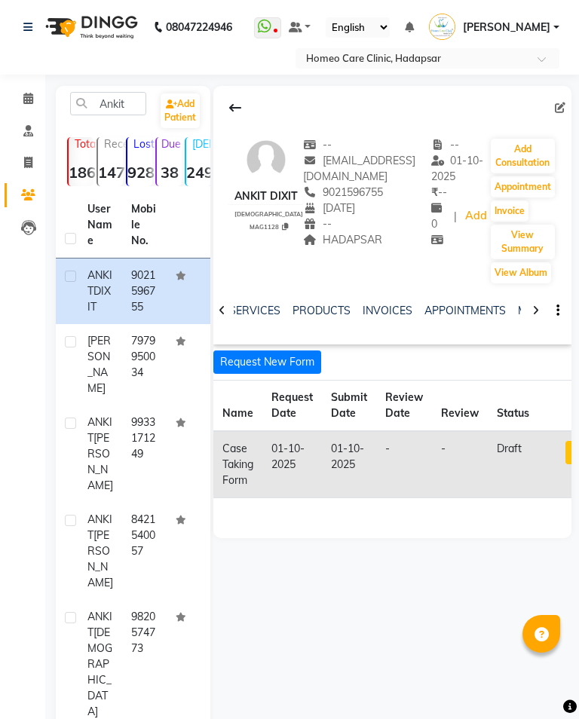  I want to click on a: PRODUCTS, so click(321, 310).